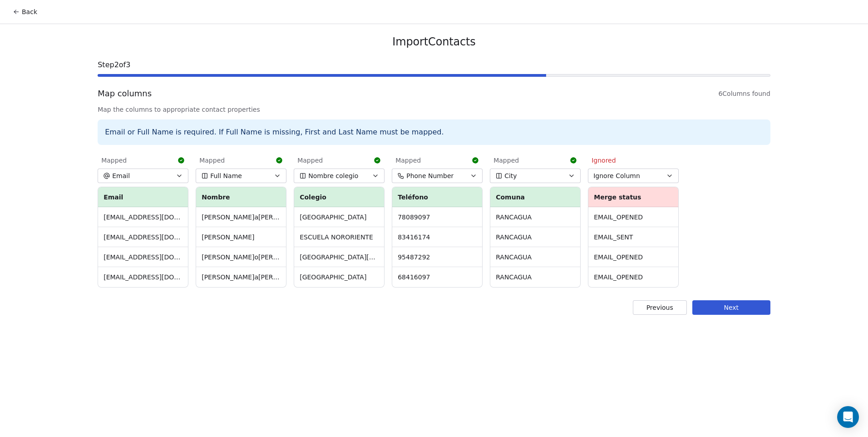 This screenshot has width=868, height=437. What do you see at coordinates (241, 197) in the screenshot?
I see `th: Nombre` at bounding box center [241, 197].